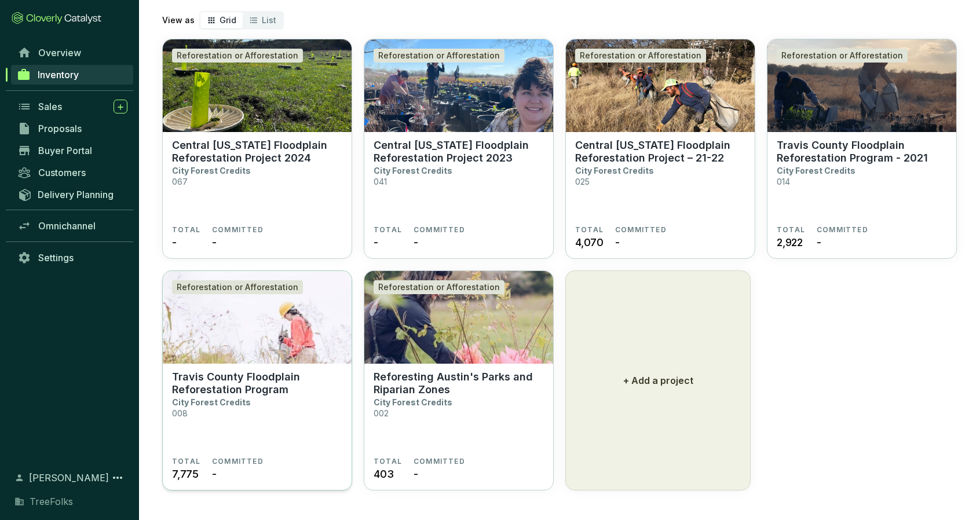  Describe the element at coordinates (658, 381) in the screenshot. I see `button: + Add a project` at that location.